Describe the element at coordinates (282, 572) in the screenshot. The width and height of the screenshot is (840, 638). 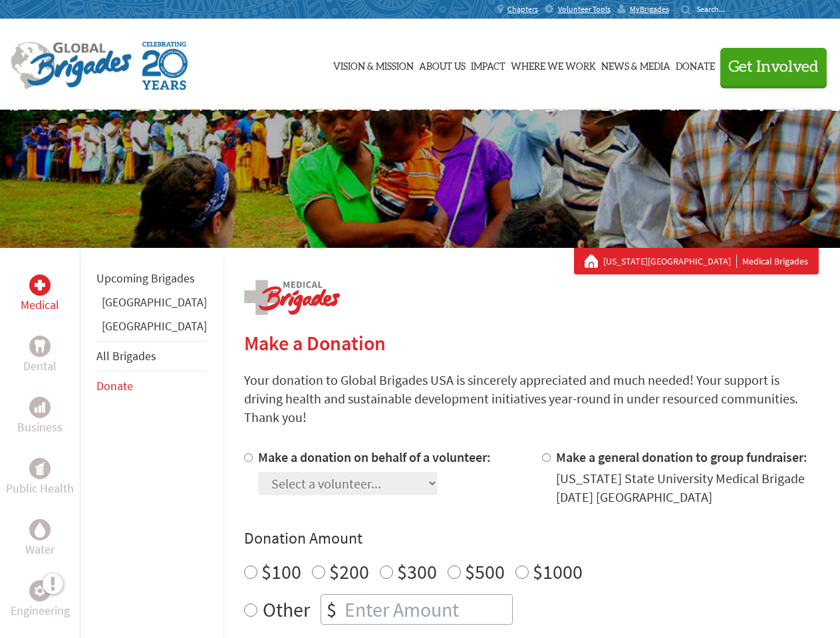
I see `label: $100` at that location.